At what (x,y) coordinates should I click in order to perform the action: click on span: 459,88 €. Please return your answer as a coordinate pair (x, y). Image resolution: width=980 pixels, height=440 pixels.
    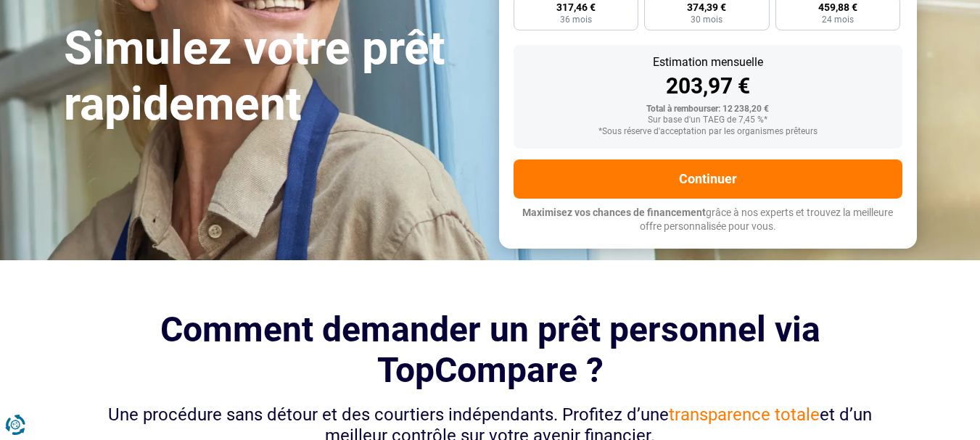
    Looking at the image, I should click on (837, 7).